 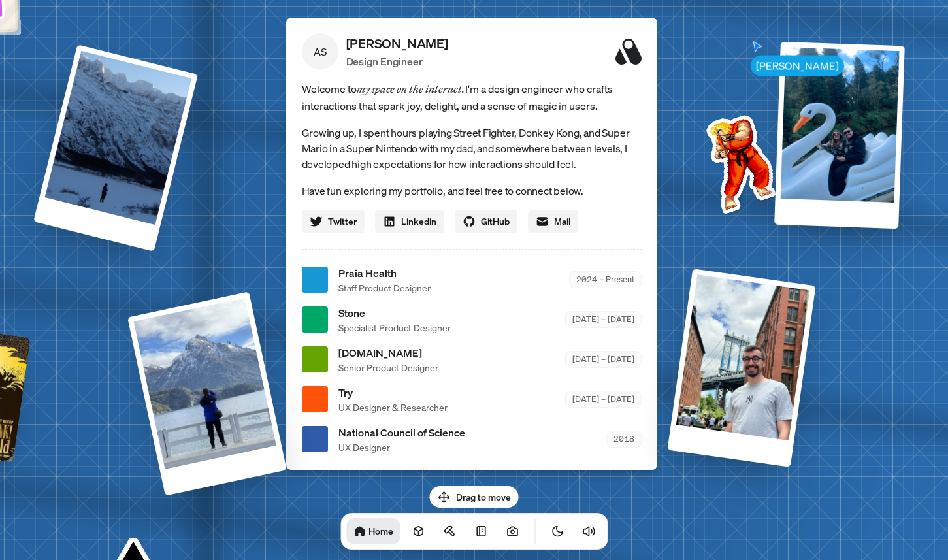 I want to click on span: Praia Health, so click(x=385, y=273).